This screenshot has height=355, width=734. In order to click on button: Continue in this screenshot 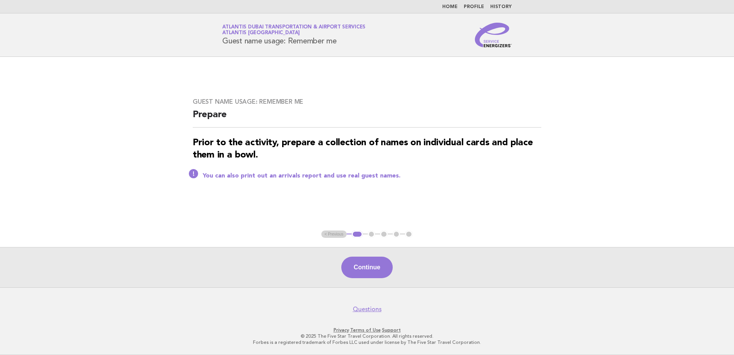, I will do `click(367, 267)`.